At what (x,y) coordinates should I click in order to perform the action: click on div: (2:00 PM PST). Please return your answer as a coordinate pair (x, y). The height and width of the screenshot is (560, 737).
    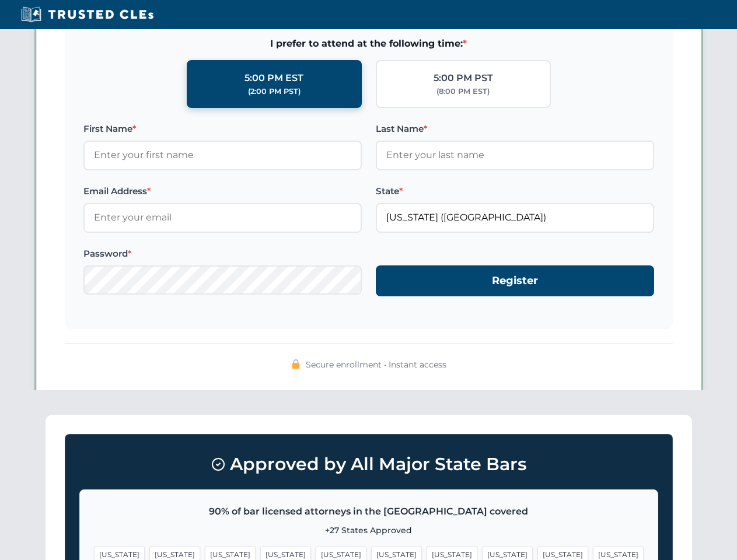
    Looking at the image, I should click on (275, 92).